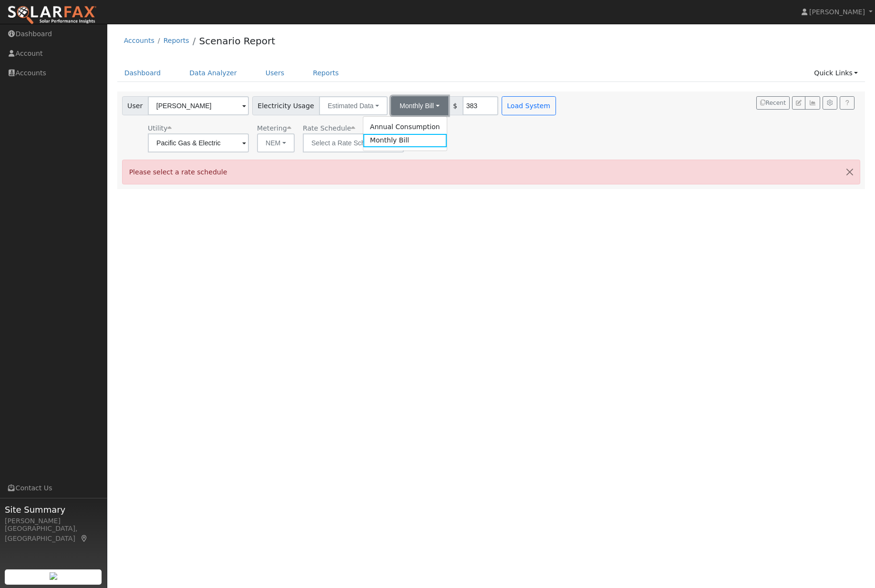  What do you see at coordinates (836, 73) in the screenshot?
I see `a: Quick Links` at bounding box center [836, 73].